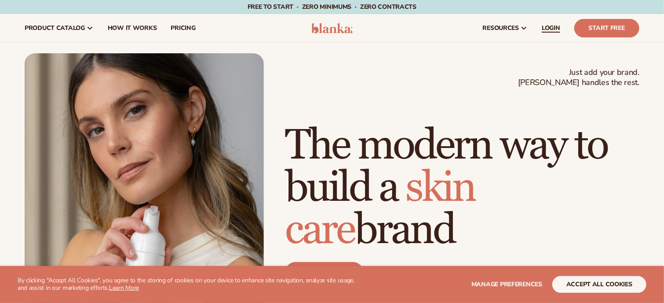  I want to click on span: Manage preferences, so click(507, 284).